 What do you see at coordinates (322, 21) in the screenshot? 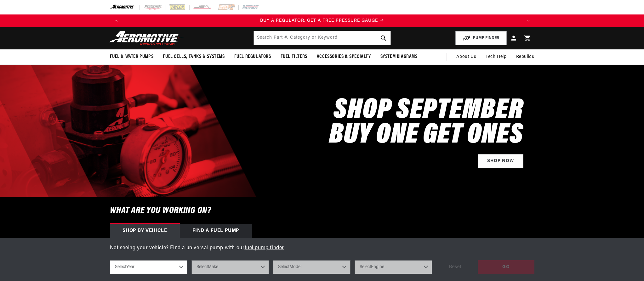
I see `div: Announcement` at bounding box center [322, 21].